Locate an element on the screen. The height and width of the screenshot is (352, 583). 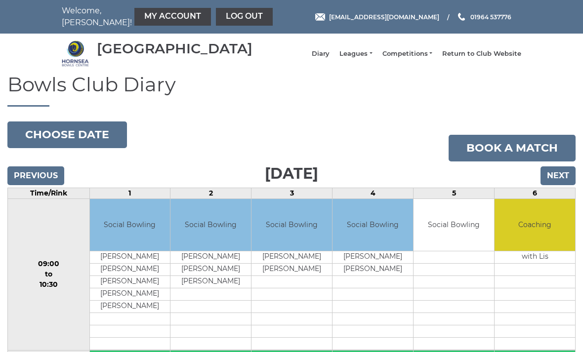
a: Log out is located at coordinates (244, 17).